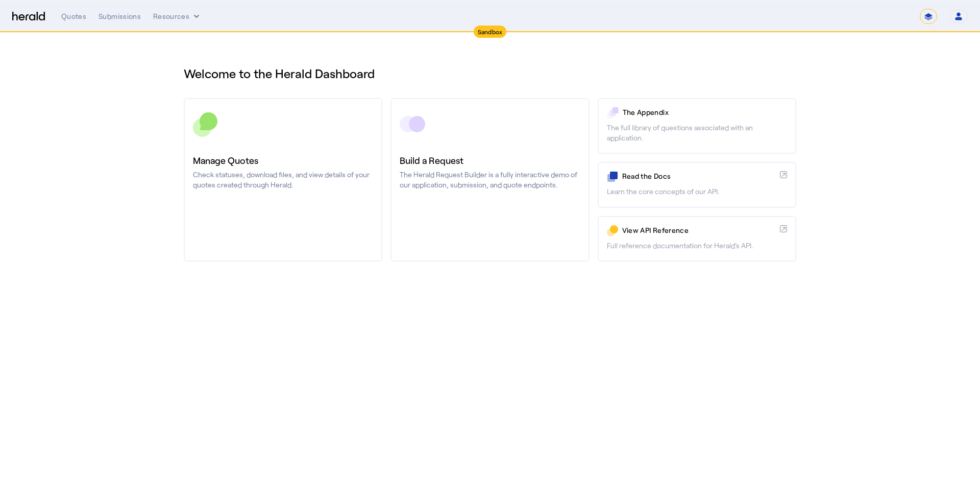 This screenshot has width=980, height=477. Describe the element at coordinates (177, 17) in the screenshot. I see `button: Resources dropdown menu` at that location.